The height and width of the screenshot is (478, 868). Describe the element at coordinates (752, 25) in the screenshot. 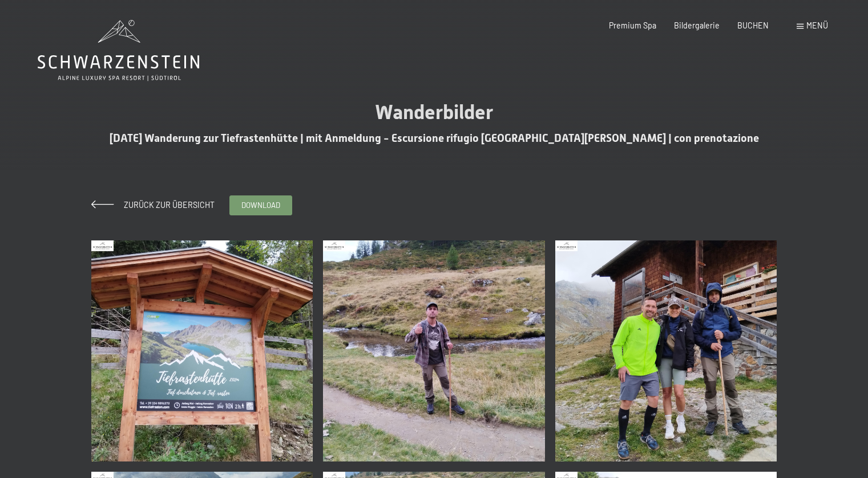

I see `a: BUCHEN` at that location.